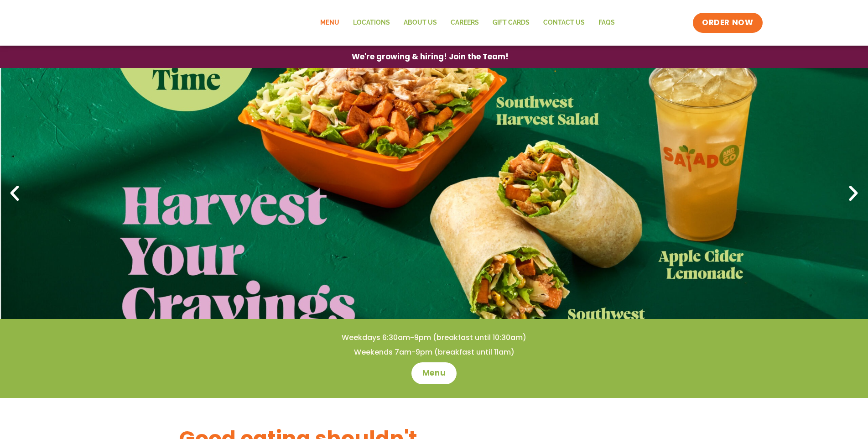 This screenshot has height=439, width=868. What do you see at coordinates (430, 57) in the screenshot?
I see `span: We're growing & hiring! Join the Team!` at bounding box center [430, 57].